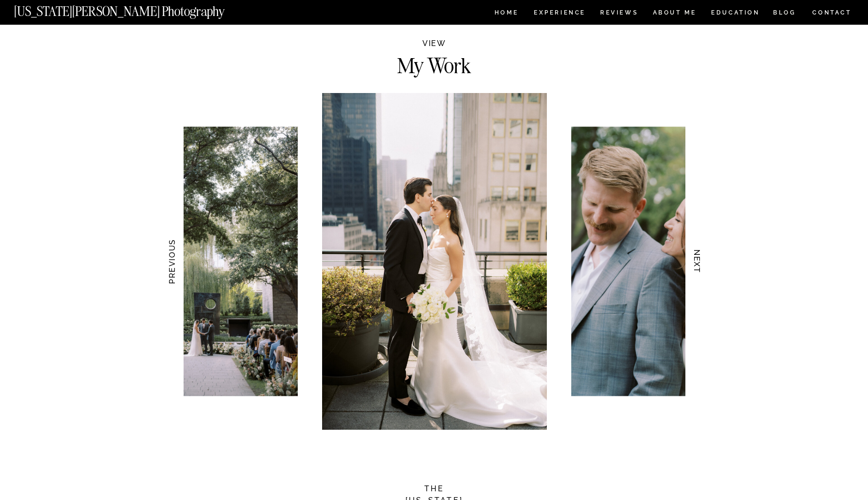 The height and width of the screenshot is (500, 868). Describe the element at coordinates (697, 262) in the screenshot. I see `h3: NEXT` at that location.